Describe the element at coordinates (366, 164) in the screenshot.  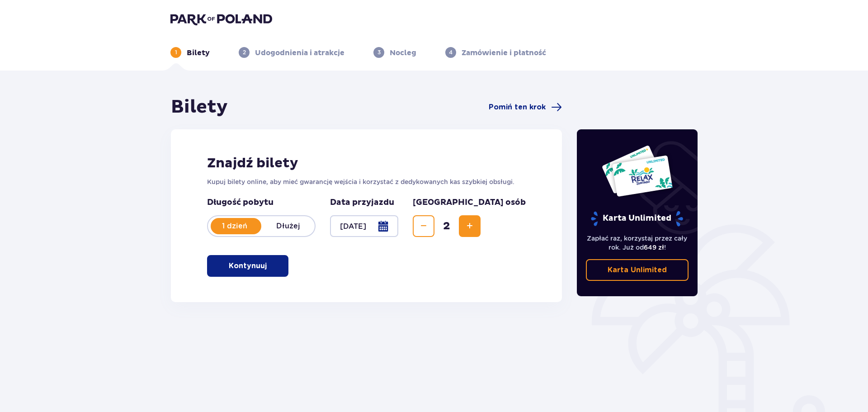
I see `h2: Znajdź bilety` at that location.